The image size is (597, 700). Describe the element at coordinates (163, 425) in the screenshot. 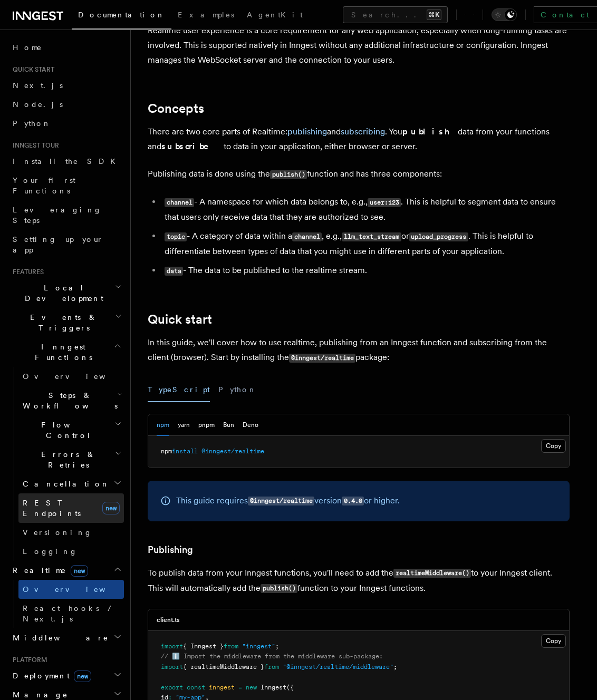

I see `button: npm` at that location.